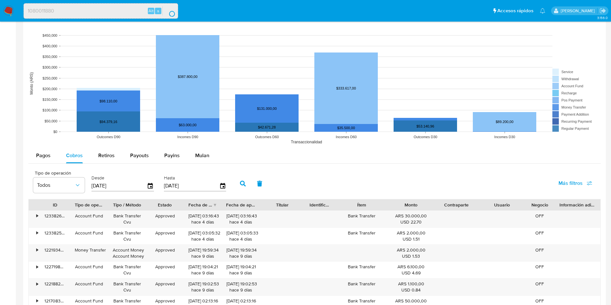 Image resolution: width=611 pixels, height=305 pixels. Describe the element at coordinates (151, 11) in the screenshot. I see `span: Alt` at that location.